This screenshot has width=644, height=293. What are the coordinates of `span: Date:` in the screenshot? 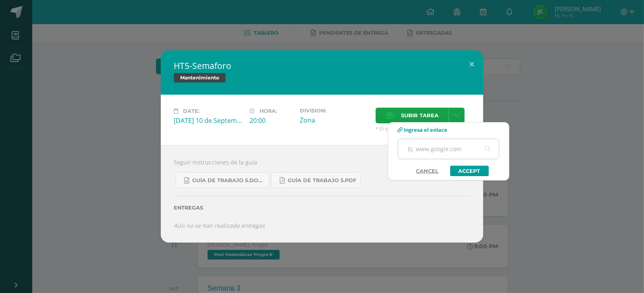 It's located at (191, 111).